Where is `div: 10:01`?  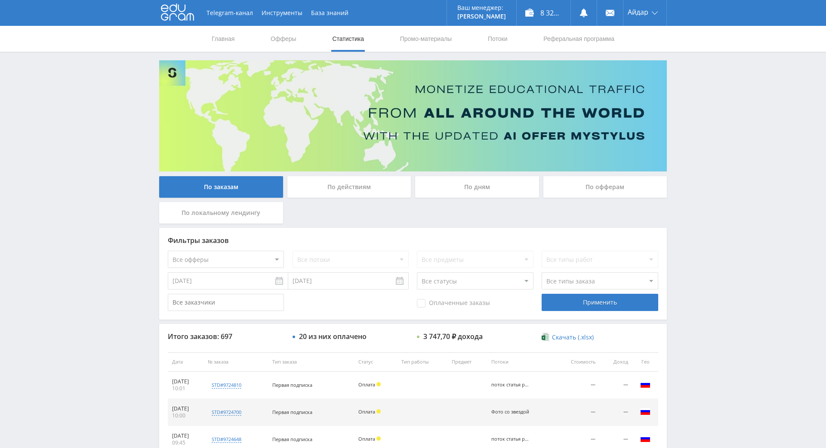
div: 10:01 is located at coordinates (186, 388).